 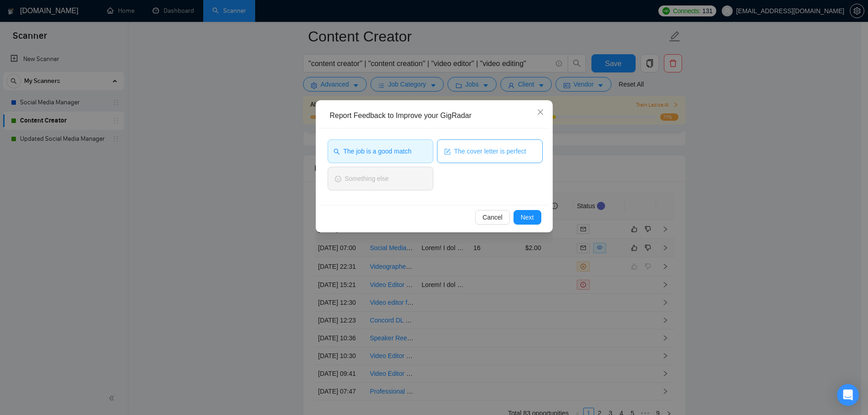 I want to click on div: Open Intercom Messenger, so click(x=848, y=395).